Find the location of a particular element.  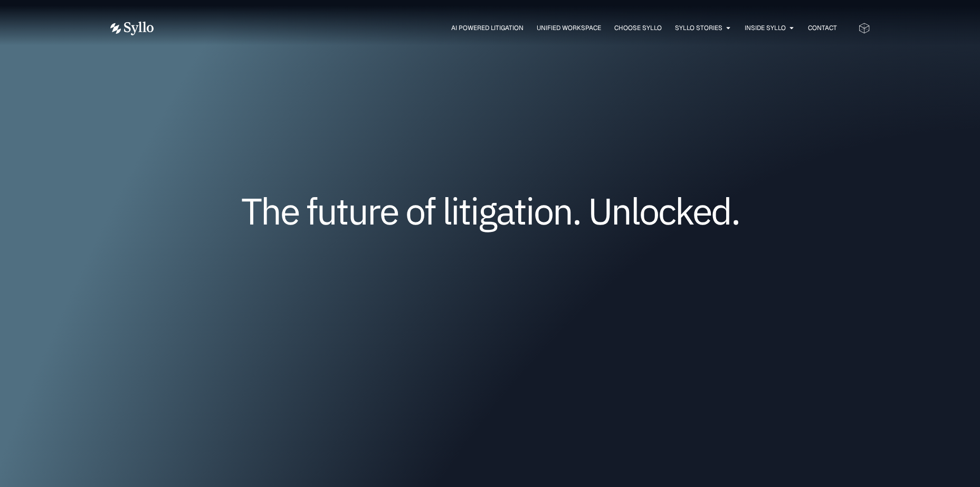

div: Menu Toggle is located at coordinates (505, 28).